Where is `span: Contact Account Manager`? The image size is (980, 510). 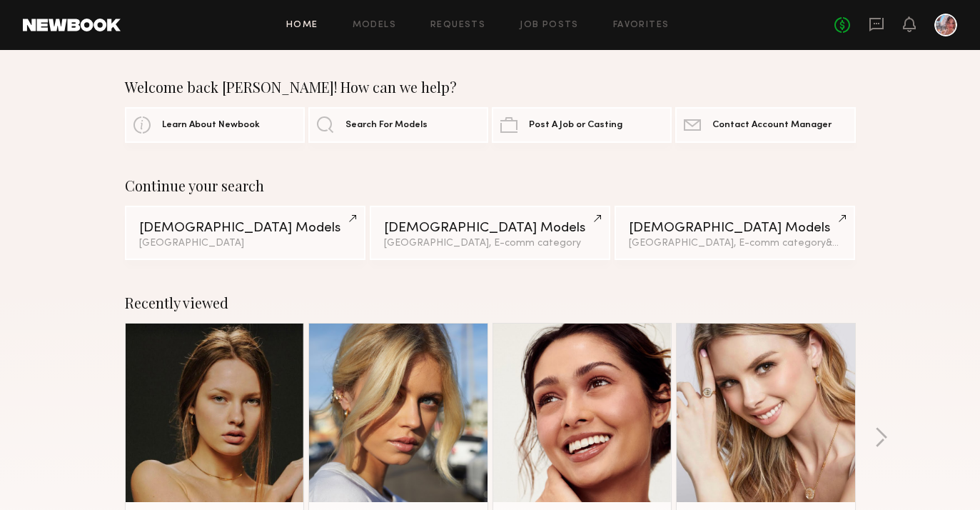
span: Contact Account Manager is located at coordinates (772, 125).